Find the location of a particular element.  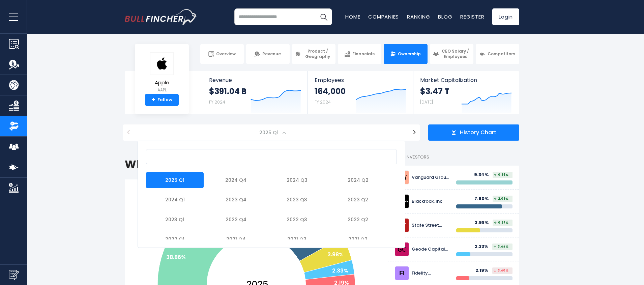

img: Ownership is located at coordinates (14, 126).